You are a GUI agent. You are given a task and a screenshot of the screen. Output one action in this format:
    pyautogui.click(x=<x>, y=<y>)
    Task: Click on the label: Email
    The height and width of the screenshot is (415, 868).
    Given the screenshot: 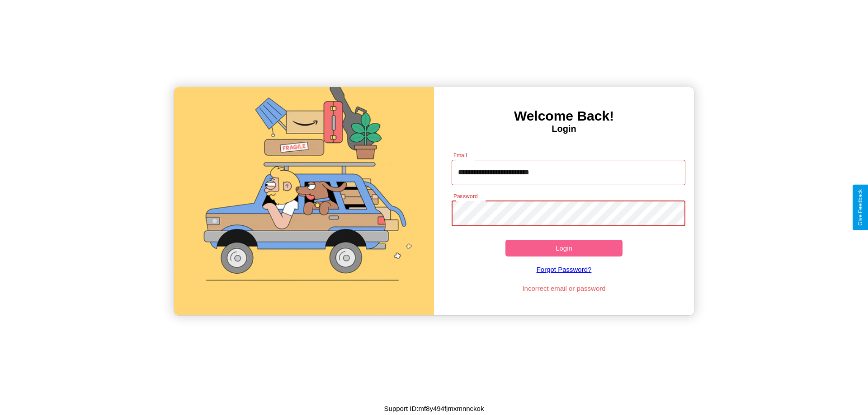 What is the action you would take?
    pyautogui.click(x=460, y=155)
    